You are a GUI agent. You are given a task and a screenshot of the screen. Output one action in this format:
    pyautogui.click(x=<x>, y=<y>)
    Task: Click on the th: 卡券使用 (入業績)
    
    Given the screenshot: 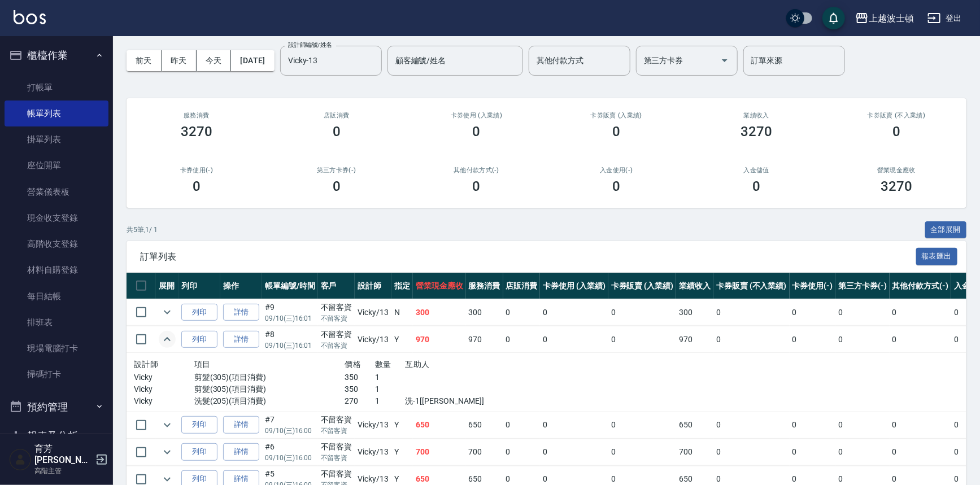 What is the action you would take?
    pyautogui.click(x=574, y=286)
    